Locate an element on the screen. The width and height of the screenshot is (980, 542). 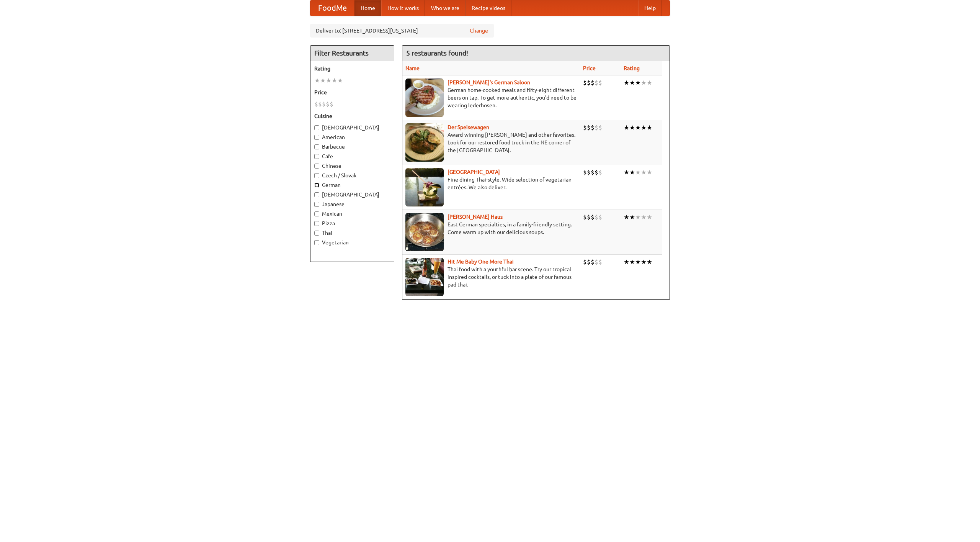
input: Thai is located at coordinates (317, 233).